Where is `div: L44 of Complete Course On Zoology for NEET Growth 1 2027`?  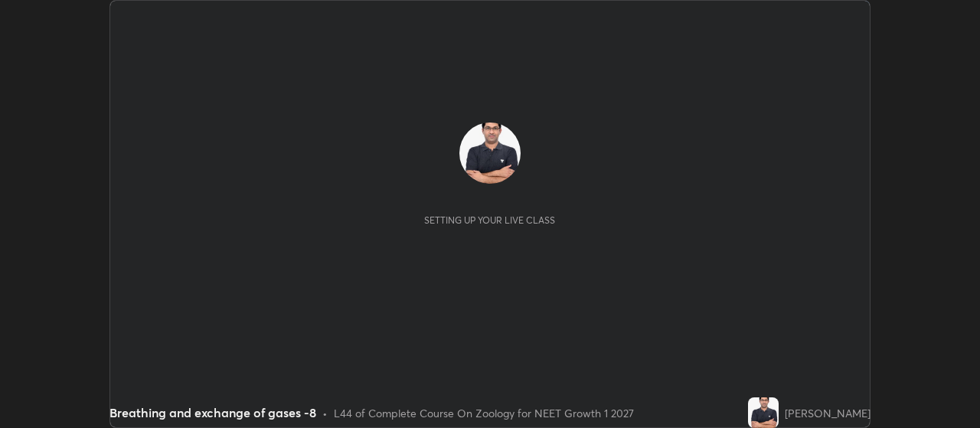
div: L44 of Complete Course On Zoology for NEET Growth 1 2027 is located at coordinates (484, 412).